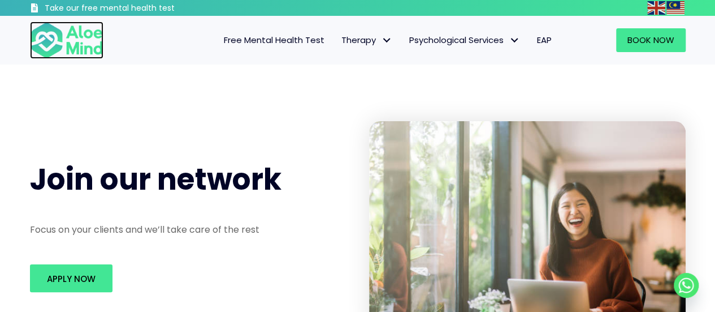 This screenshot has height=312, width=715. Describe the element at coordinates (465, 40) in the screenshot. I see `span: Psychological Services` at that location.